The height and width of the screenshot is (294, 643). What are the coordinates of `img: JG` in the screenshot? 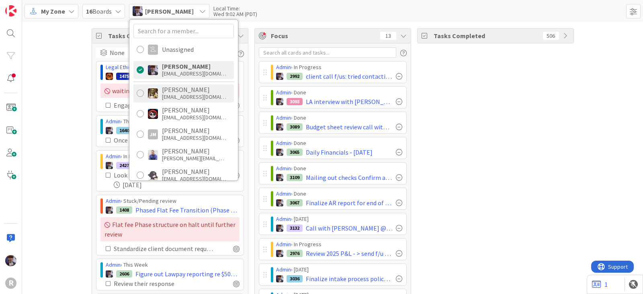 It's located at (153, 155).